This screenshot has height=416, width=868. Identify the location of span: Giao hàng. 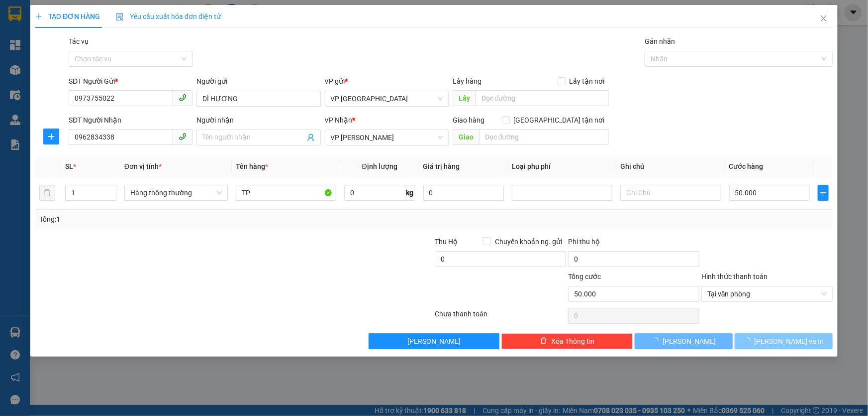
(469, 120).